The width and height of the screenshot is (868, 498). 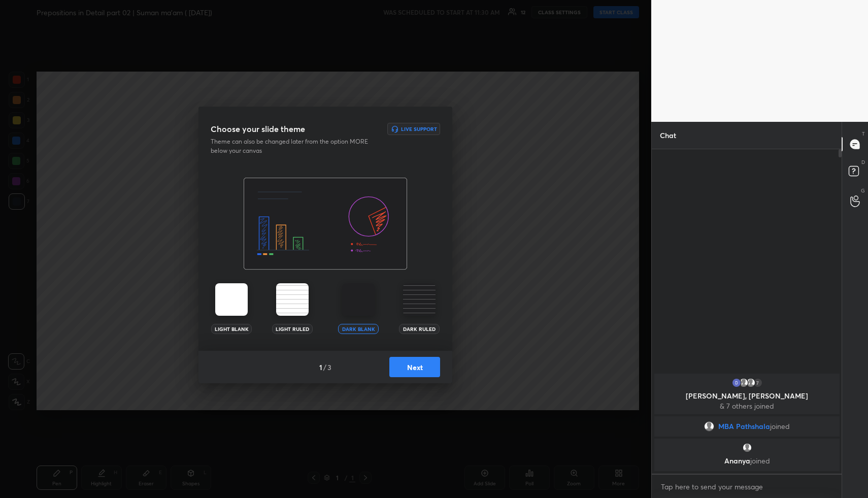 I want to click on p: Theme can also be changed later from the option MORE below your canvas, so click(x=293, y=146).